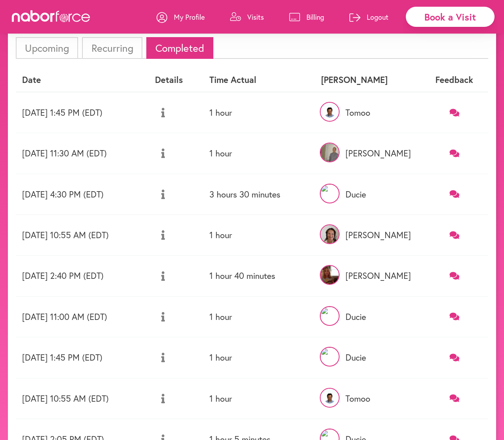 The image size is (504, 440). Describe the element at coordinates (378, 17) in the screenshot. I see `p: Logout` at that location.